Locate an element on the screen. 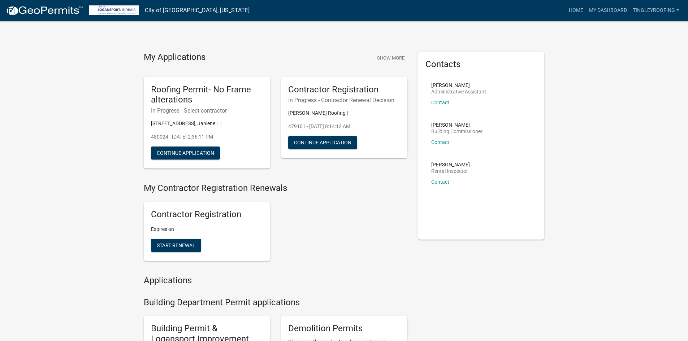 This screenshot has height=341, width=688. h5: Demolition Permits is located at coordinates (344, 329).